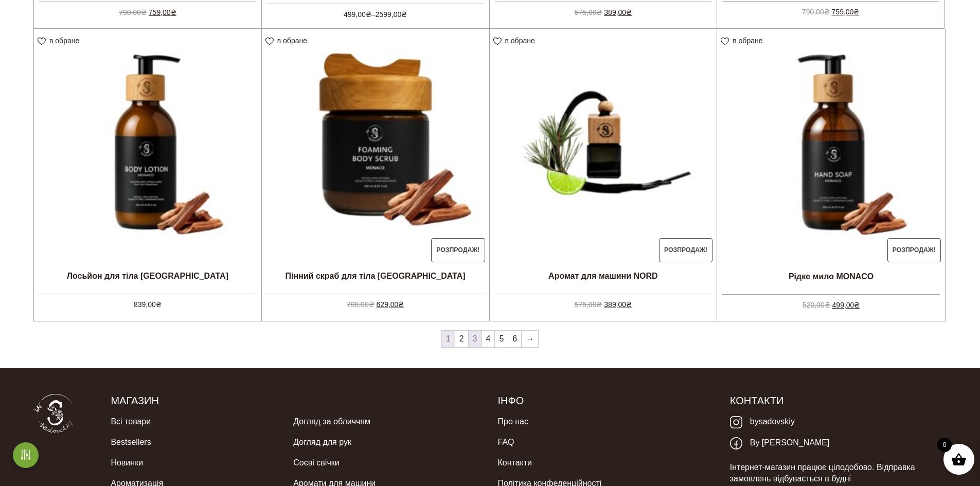 Image resolution: width=980 pixels, height=486 pixels. What do you see at coordinates (506, 442) in the screenshot?
I see `a: FAQ` at bounding box center [506, 442].